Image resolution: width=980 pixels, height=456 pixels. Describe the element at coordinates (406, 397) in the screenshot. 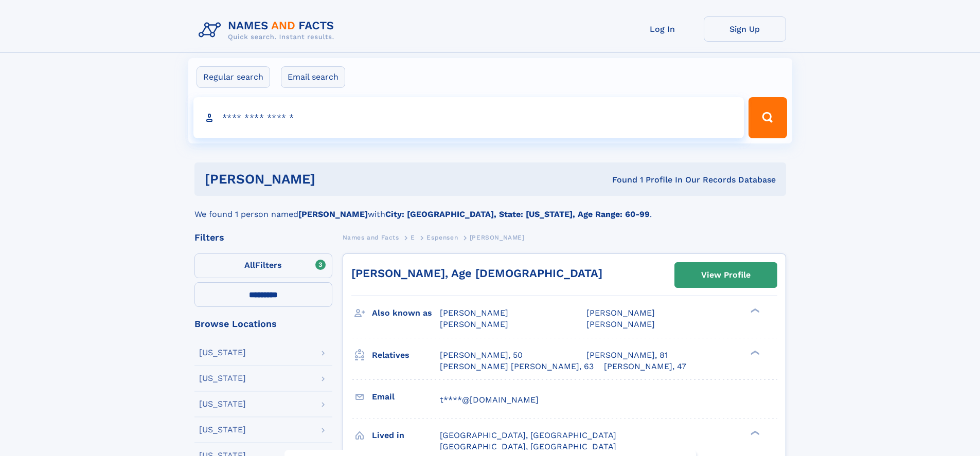

I see `h3: Email` at that location.